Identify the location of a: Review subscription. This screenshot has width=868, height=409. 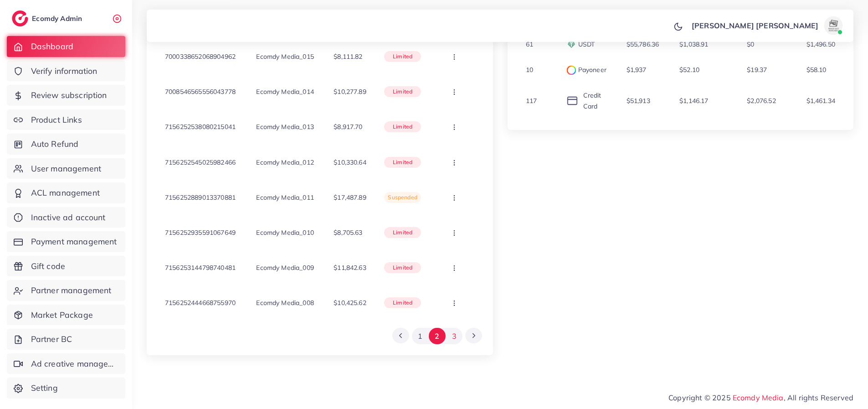
(66, 95).